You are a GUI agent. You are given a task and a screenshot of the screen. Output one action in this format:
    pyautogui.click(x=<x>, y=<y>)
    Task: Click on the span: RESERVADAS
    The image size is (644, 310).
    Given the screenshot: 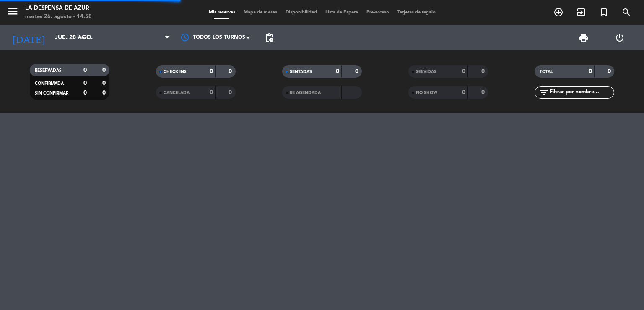 What is the action you would take?
    pyautogui.click(x=48, y=71)
    